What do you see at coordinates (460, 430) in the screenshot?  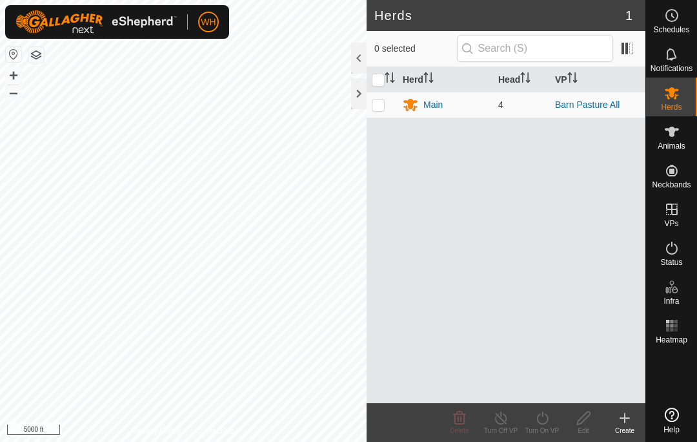 I see `span: Delete` at bounding box center [460, 430].